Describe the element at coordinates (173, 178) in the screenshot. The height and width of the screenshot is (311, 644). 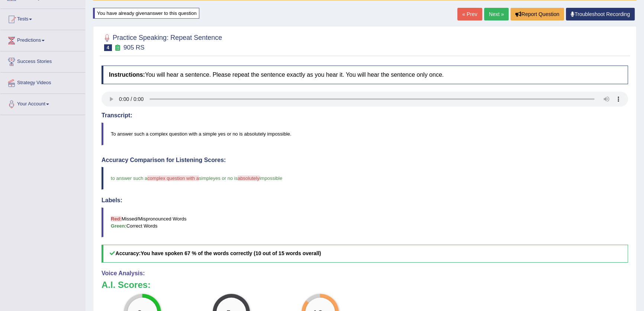
I see `span: complex question with a` at that location.